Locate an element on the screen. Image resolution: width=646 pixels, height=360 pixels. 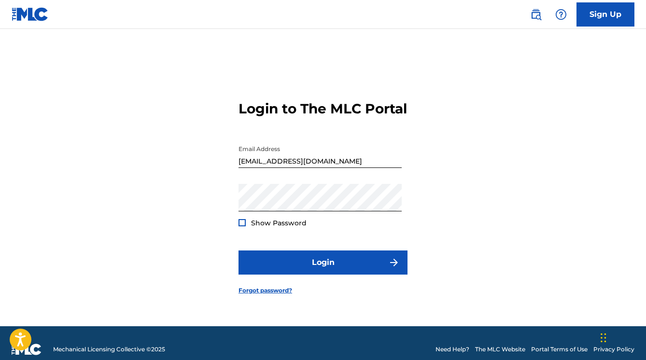
img: f7272a7cc735f4ea7f67.svg is located at coordinates (394, 263).